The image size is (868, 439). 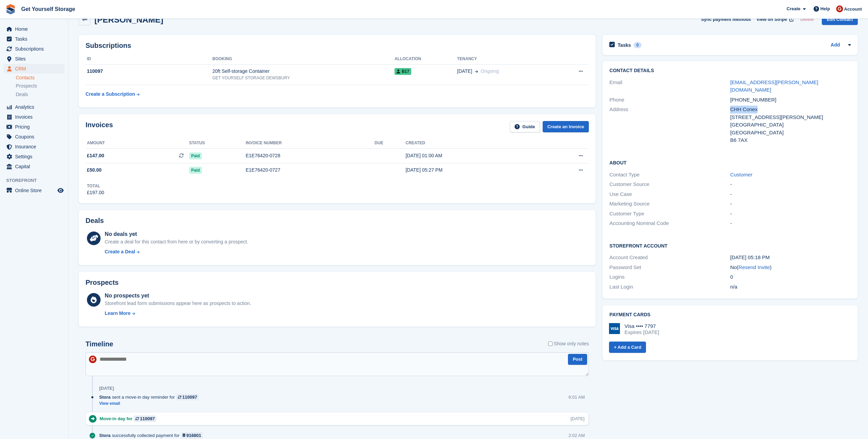 What do you see at coordinates (40, 94) in the screenshot?
I see `a: Deals` at bounding box center [40, 94].